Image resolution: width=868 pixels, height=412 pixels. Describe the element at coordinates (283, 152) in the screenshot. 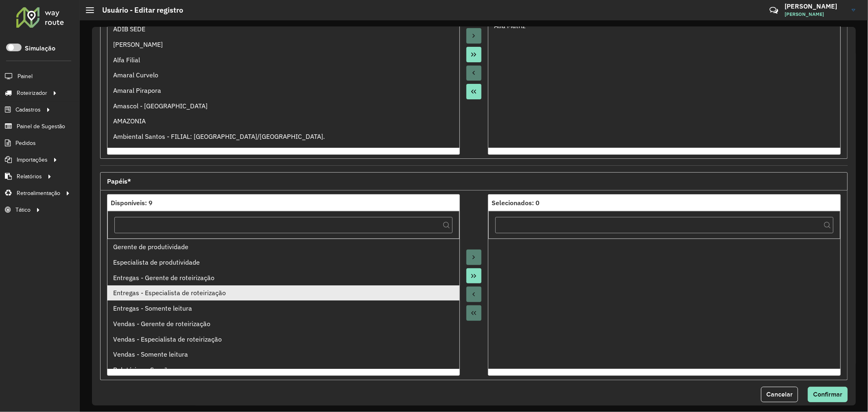

I see `div: Ambiental Santos - Matriz: Itaperuçu / PR.` at that location.